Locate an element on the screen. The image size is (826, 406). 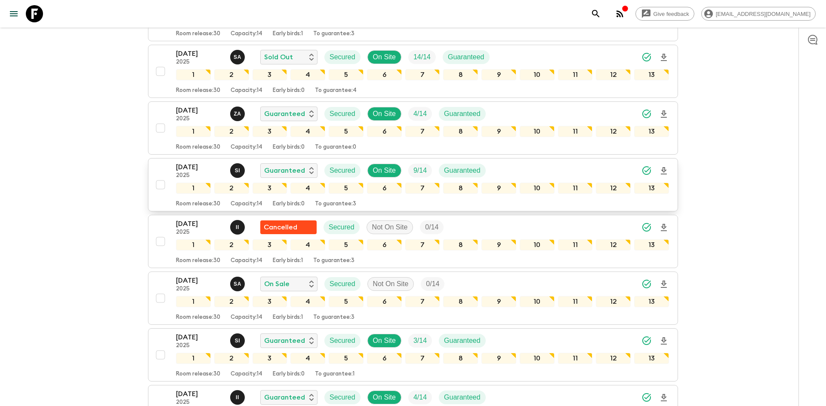
button: SA is located at coordinates (238, 284).